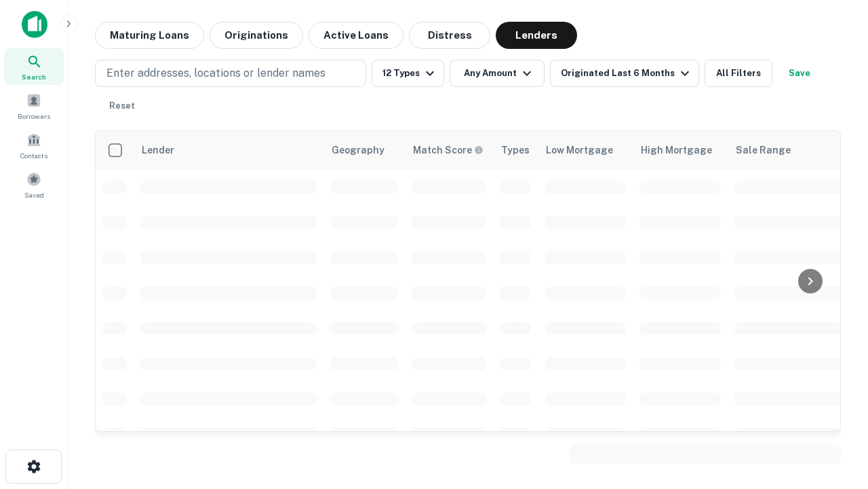  What do you see at coordinates (34, 77) in the screenshot?
I see `span: Search` at bounding box center [34, 77].